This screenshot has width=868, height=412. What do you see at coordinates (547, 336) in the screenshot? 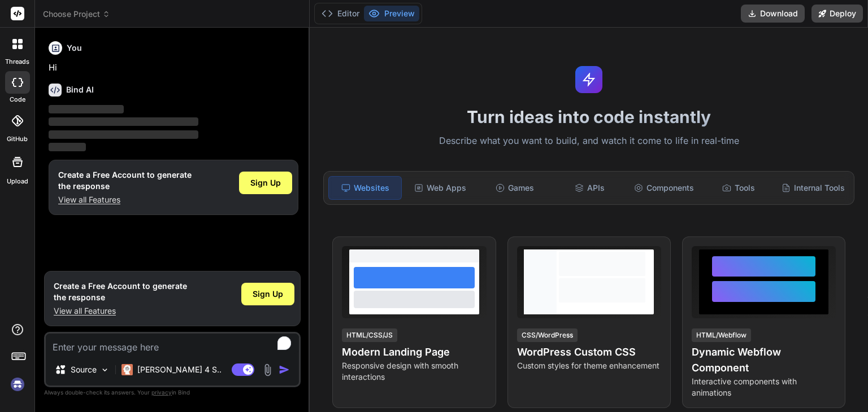
I see `div: CSS/WordPress` at bounding box center [547, 336].